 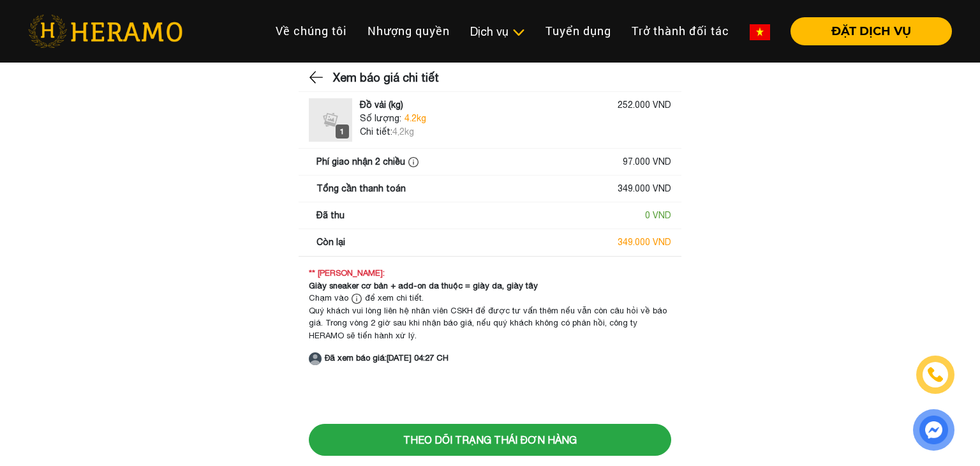 What do you see at coordinates (935, 375) in the screenshot?
I see `a: phone-icon` at bounding box center [935, 375].